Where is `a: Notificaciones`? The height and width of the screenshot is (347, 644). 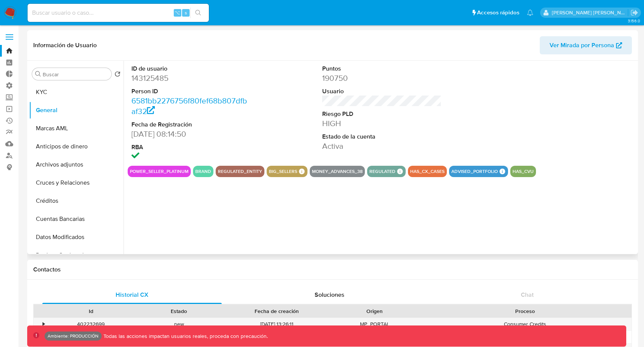 a: Notificaciones is located at coordinates (530, 12).